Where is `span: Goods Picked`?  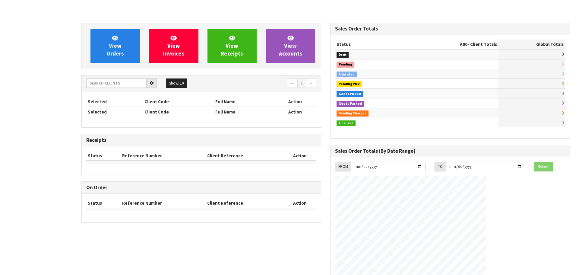
span: Goods Picked is located at coordinates (350, 94).